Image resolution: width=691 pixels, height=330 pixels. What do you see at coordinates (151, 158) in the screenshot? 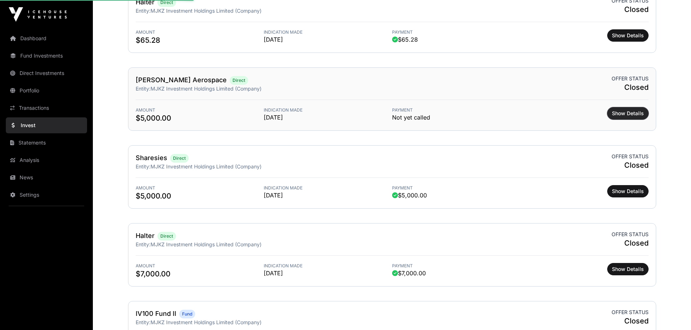
I see `h2: Sharesies` at bounding box center [151, 158].